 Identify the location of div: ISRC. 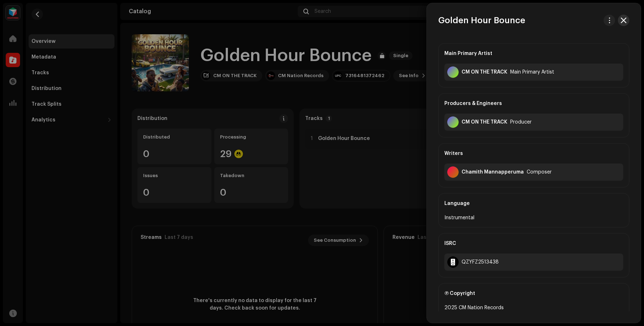
(534, 244).